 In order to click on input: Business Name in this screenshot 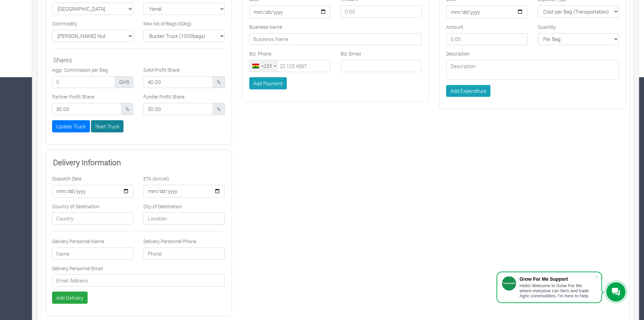, I will do `click(336, 39)`.